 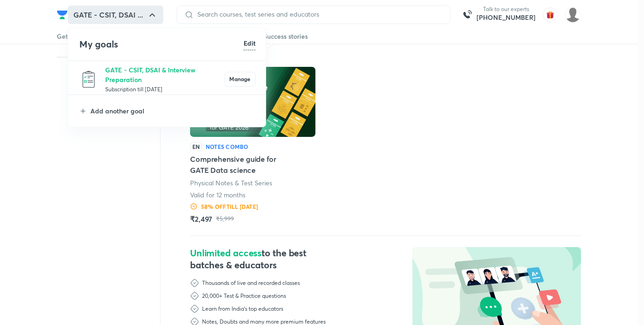 I want to click on p: Add another goal, so click(x=173, y=110).